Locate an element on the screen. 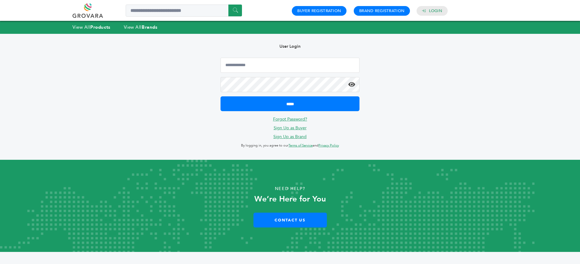 This screenshot has width=580, height=264. a: Privacy Policy is located at coordinates (329, 145).